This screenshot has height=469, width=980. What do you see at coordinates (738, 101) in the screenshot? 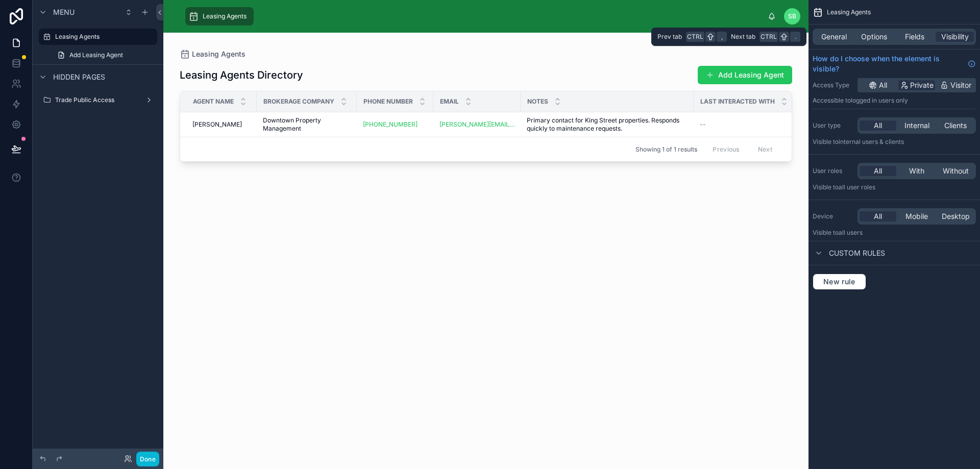
I see `span: Last Interacted With` at bounding box center [738, 101].